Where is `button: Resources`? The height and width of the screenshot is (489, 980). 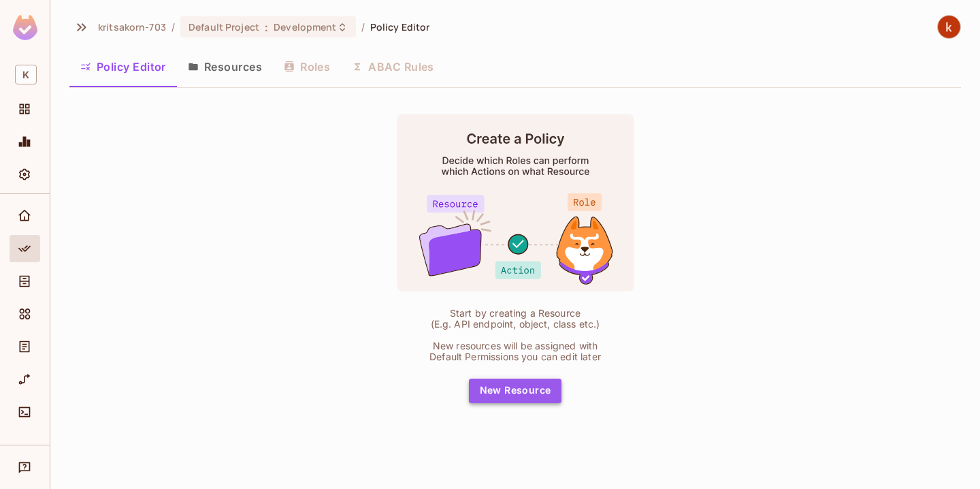 button: Resources is located at coordinates (225, 67).